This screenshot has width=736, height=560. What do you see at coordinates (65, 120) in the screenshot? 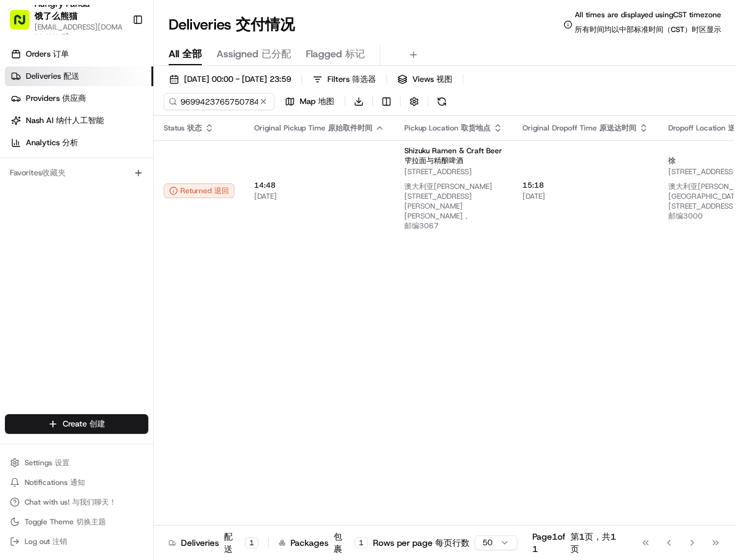
I see `span: Nash AI` at bounding box center [65, 120].